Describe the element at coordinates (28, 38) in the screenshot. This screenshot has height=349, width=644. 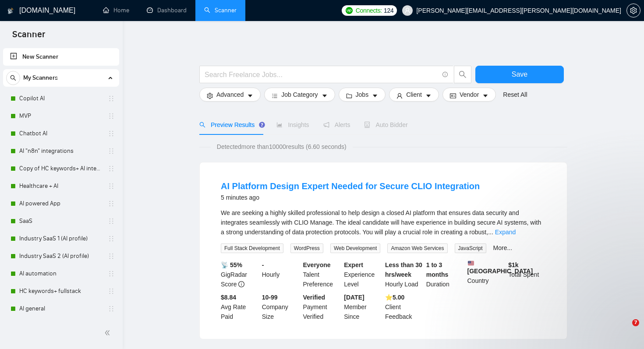
I see `span: Scanner` at that location.